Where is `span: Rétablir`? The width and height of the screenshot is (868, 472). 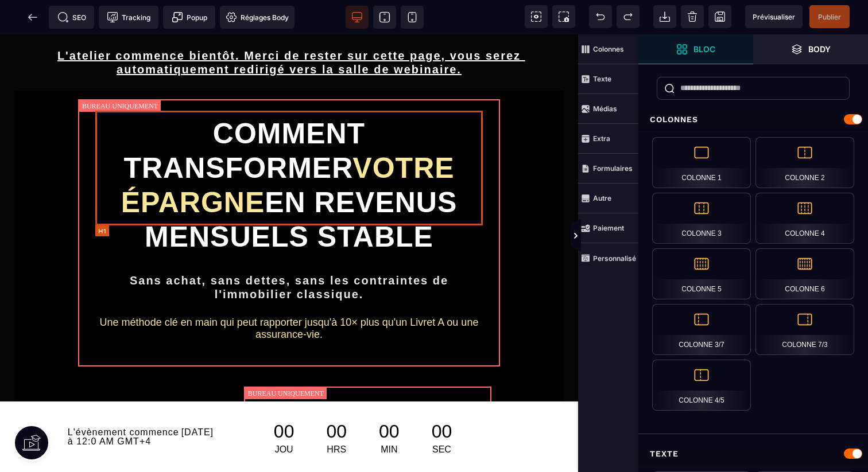
span: Rétablir is located at coordinates (628, 16).